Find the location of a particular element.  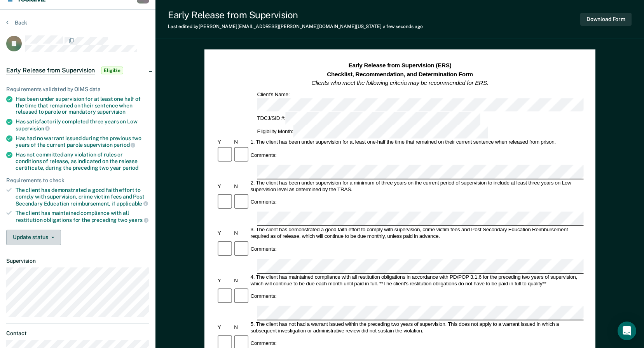

span: Eligible is located at coordinates (112, 71).